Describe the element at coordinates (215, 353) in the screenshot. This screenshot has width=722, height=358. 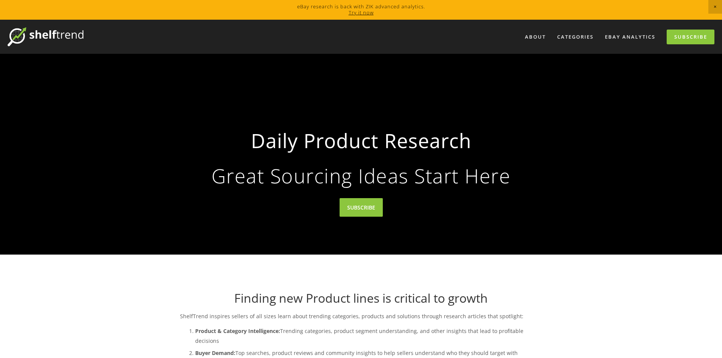
I see `strong: Buyer Demand:` at that location.